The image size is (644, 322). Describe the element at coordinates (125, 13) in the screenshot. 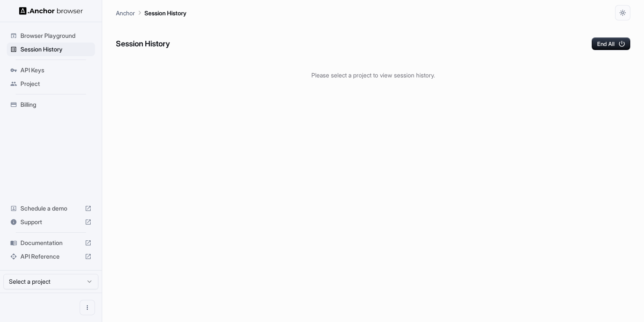

I see `p: Anchor` at that location.